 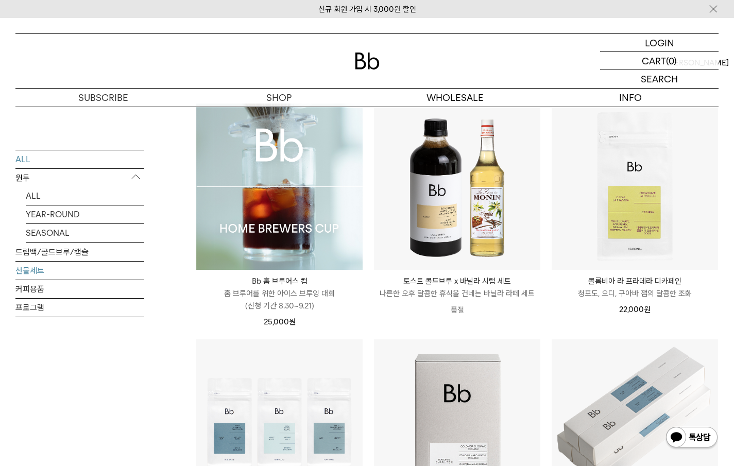 What do you see at coordinates (80, 270) in the screenshot?
I see `a: 선물세트` at bounding box center [80, 270].